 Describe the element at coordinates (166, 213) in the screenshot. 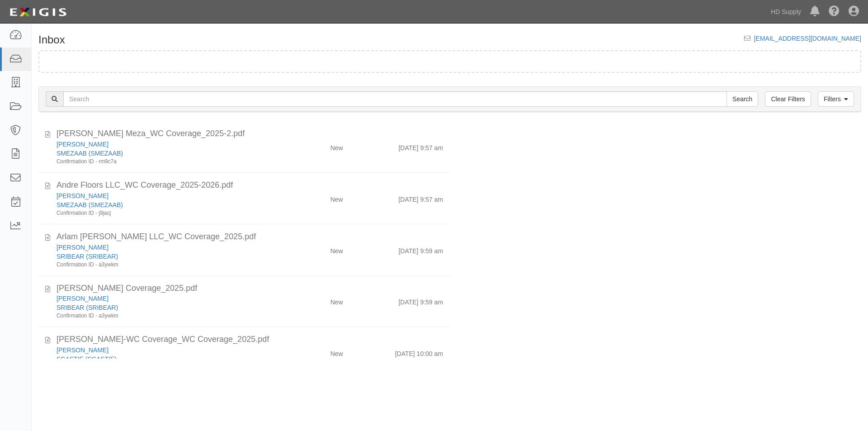

I see `div: Confirmation ID - j9jacj` at that location.